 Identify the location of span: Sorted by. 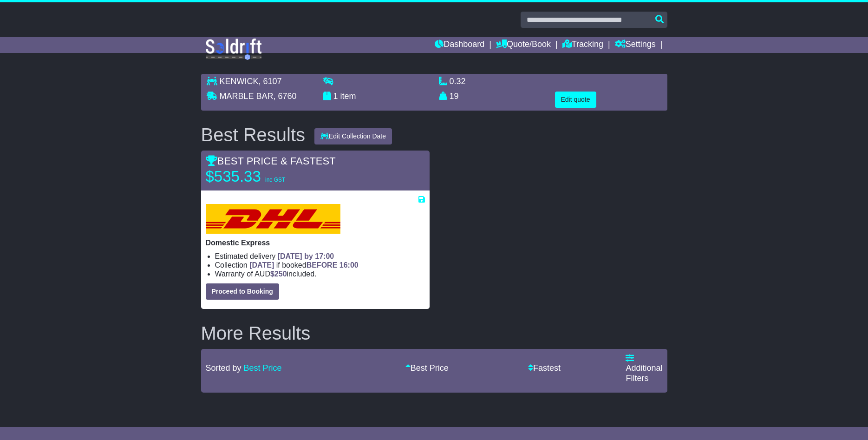
(223, 368).